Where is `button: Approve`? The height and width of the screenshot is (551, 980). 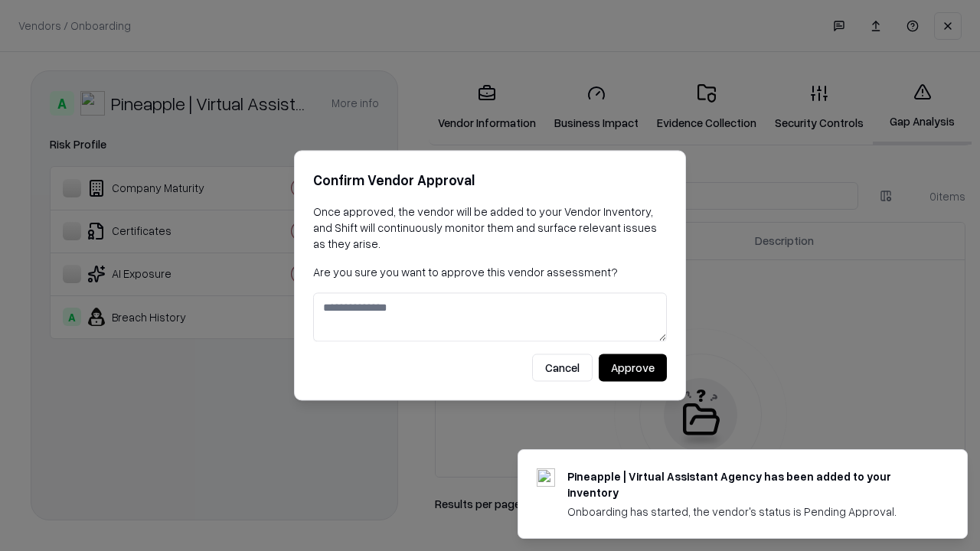 button: Approve is located at coordinates (632, 368).